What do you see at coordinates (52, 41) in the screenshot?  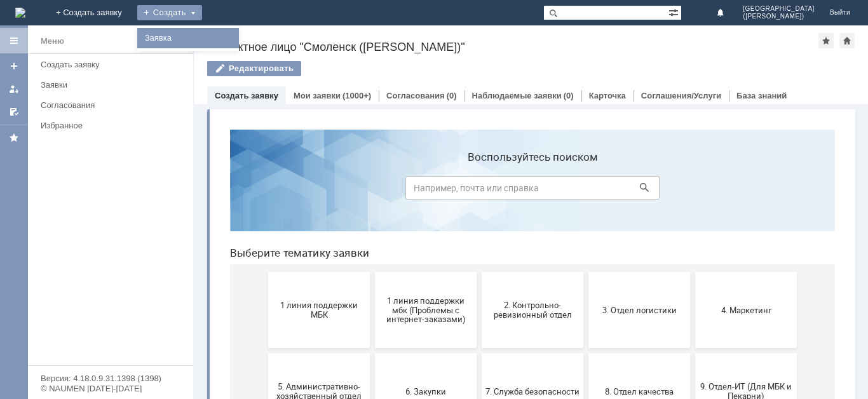 I see `div: Меню` at bounding box center [52, 41].